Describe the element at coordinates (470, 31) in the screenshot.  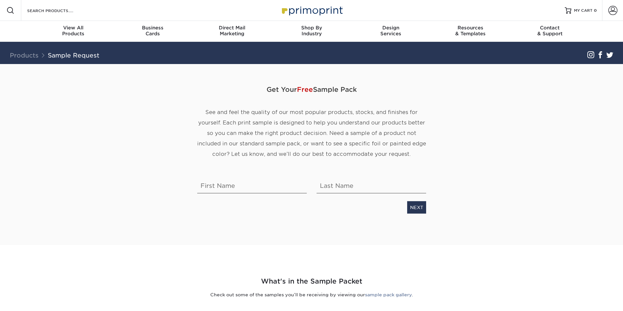
I see `div: & Templates` at that location.